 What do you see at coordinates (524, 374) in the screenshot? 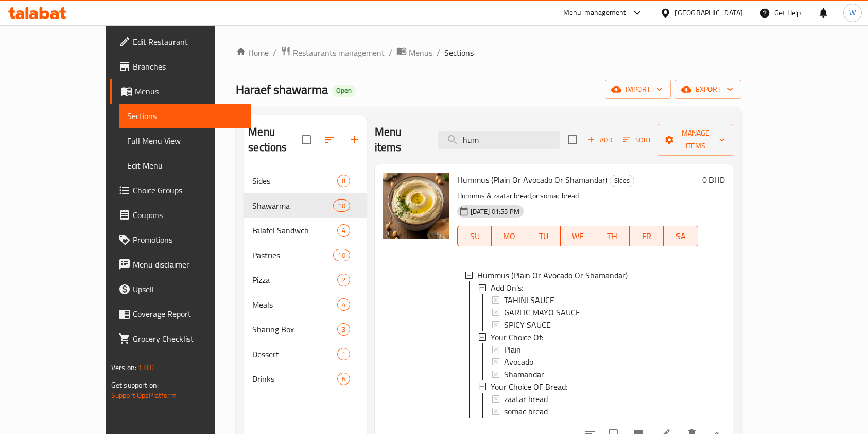
I see `span: Shamandar` at bounding box center [524, 374].